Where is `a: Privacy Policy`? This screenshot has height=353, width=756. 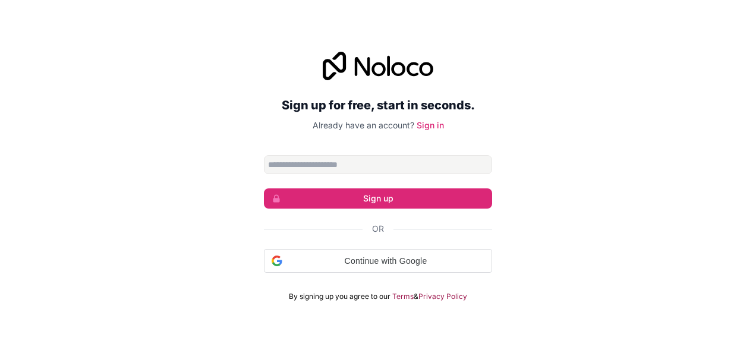 a: Privacy Policy is located at coordinates (443, 297).